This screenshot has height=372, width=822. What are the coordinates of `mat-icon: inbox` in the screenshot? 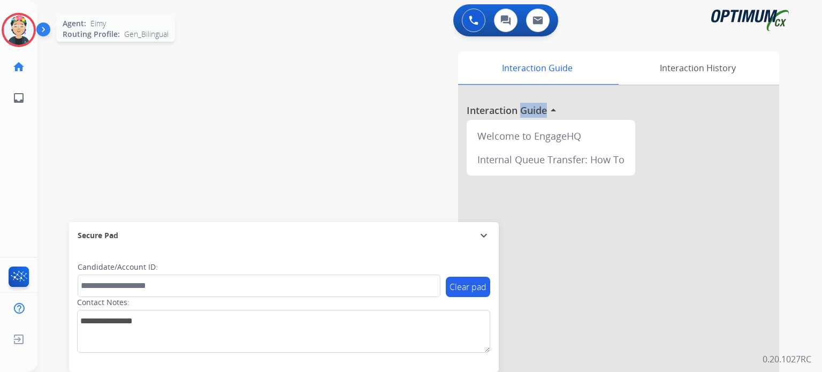 It's located at (19, 98).